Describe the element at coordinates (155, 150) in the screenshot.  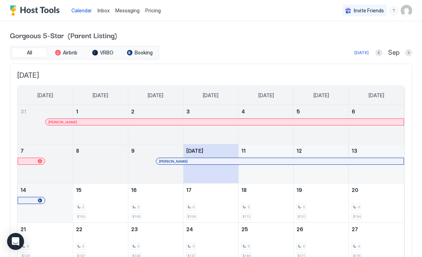
I see `a: September 9, 2025` at that location.